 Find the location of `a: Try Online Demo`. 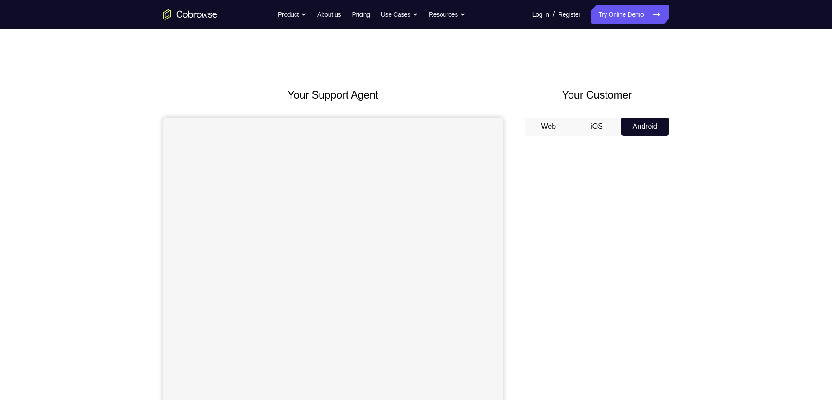

a: Try Online Demo is located at coordinates (630, 14).